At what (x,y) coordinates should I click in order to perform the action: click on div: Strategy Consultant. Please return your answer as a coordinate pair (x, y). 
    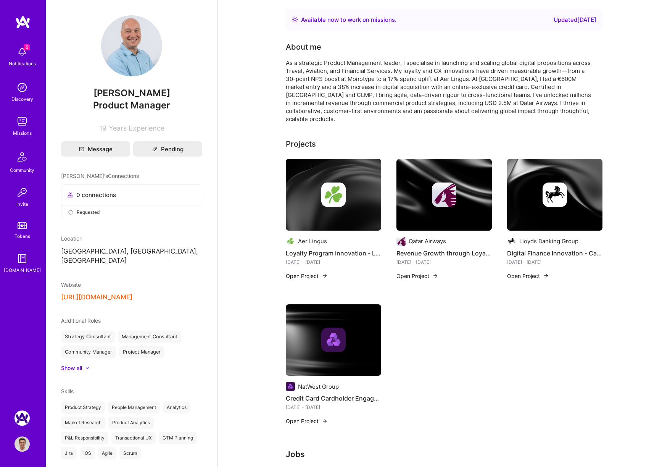
    Looking at the image, I should click on (88, 337).